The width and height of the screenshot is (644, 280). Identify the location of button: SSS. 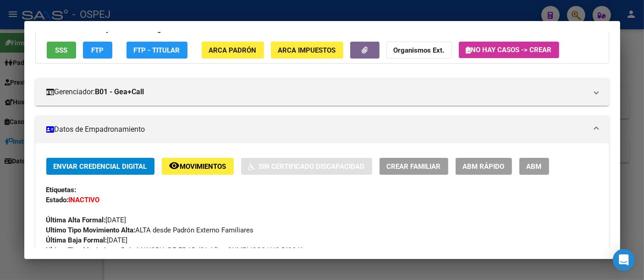
(61, 50).